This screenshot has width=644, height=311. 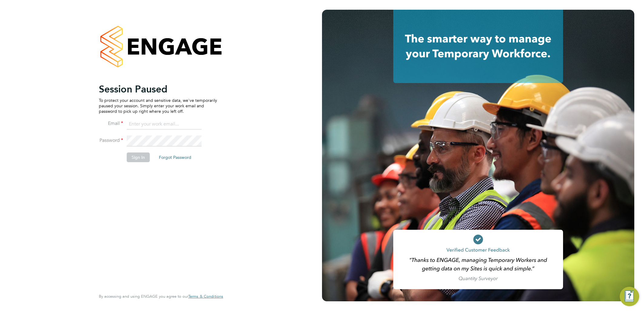 I want to click on h2: Session Paused, so click(x=158, y=89).